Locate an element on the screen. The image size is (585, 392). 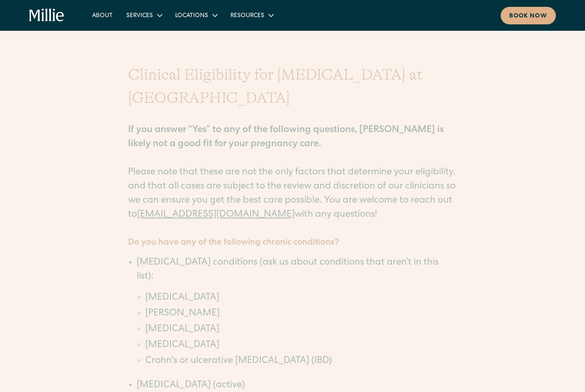
a: About is located at coordinates (103, 15).